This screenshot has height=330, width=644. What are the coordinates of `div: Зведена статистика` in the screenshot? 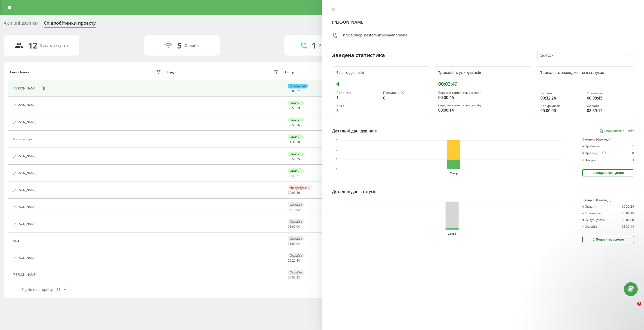 It's located at (359, 55).